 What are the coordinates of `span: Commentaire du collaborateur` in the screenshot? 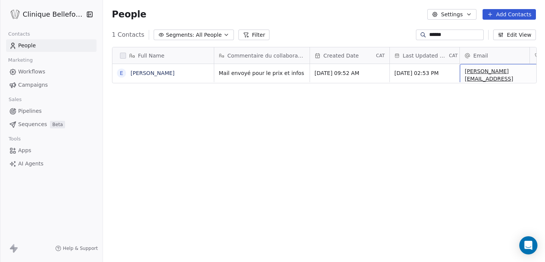 It's located at (266, 56).